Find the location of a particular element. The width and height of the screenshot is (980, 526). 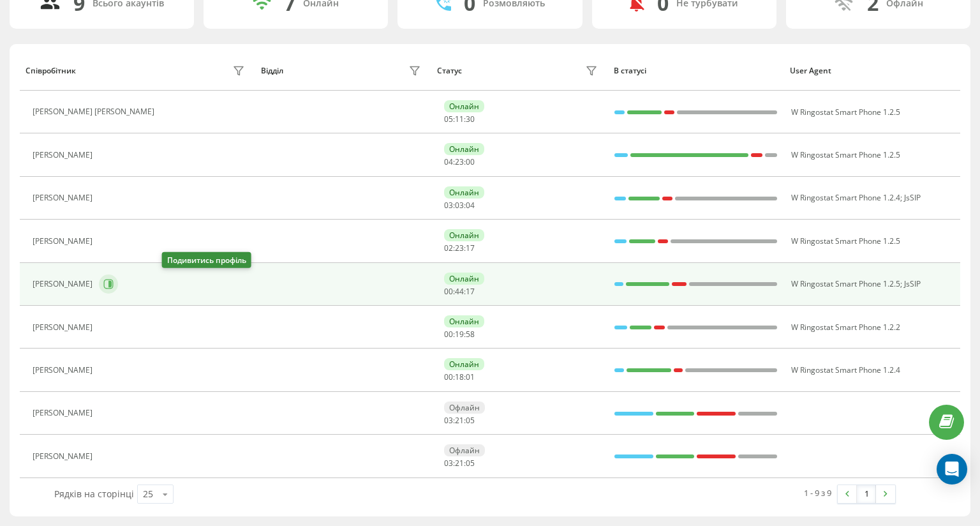

div: Відділ is located at coordinates (272, 71).